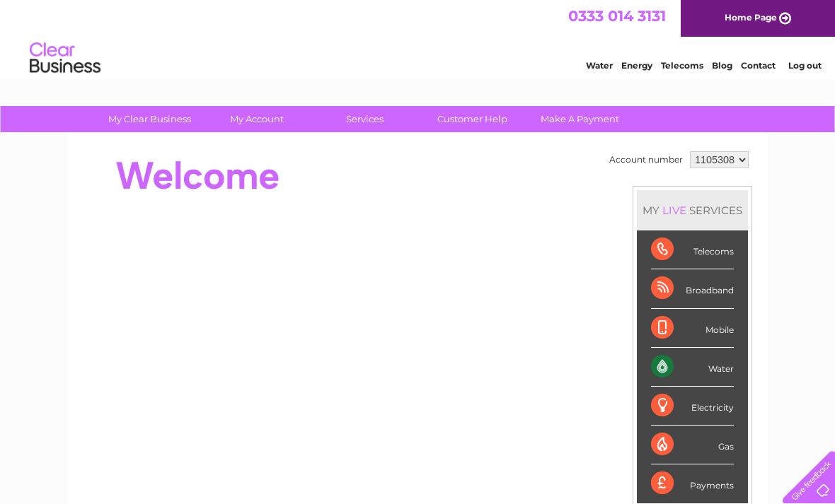 This screenshot has width=835, height=504. What do you see at coordinates (599, 65) in the screenshot?
I see `a: Water` at bounding box center [599, 65].